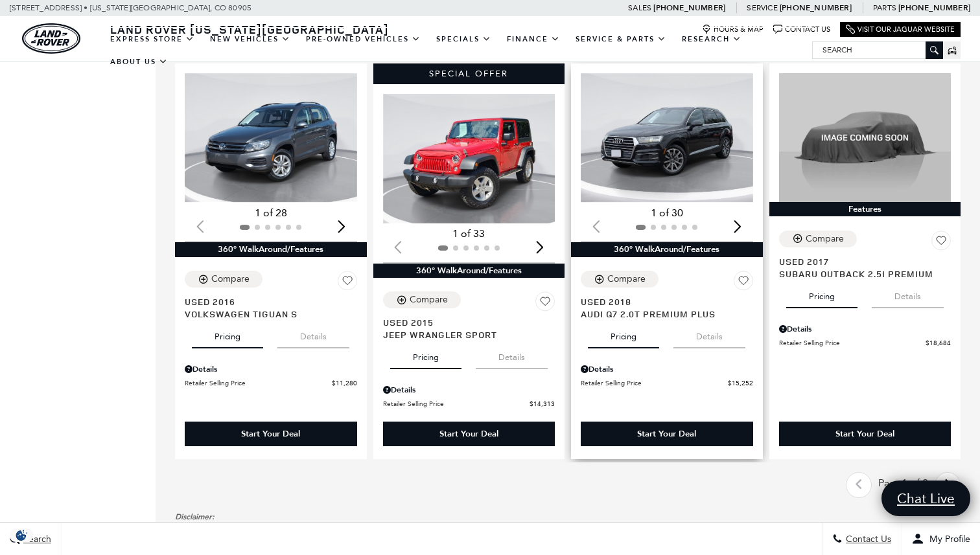 Image resolution: width=980 pixels, height=555 pixels. Describe the element at coordinates (470, 390) in the screenshot. I see `div: Pricing Details - Jeep Wrangler Sport` at that location.